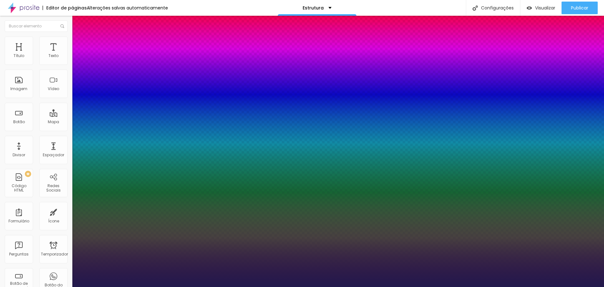 Image resolution: width=604 pixels, height=287 pixels. What do you see at coordinates (580, 8) in the screenshot?
I see `button: Publicar` at bounding box center [580, 8].